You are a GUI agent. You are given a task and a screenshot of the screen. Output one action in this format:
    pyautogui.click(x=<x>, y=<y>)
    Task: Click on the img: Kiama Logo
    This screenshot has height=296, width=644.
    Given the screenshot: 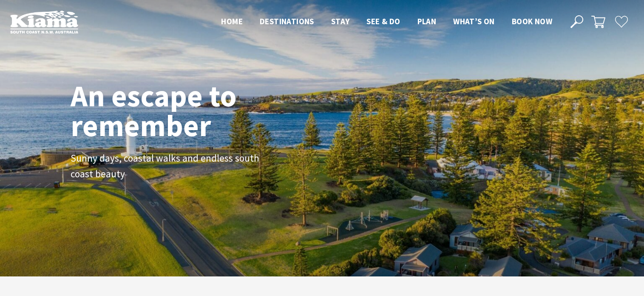 What is the action you would take?
    pyautogui.click(x=44, y=22)
    